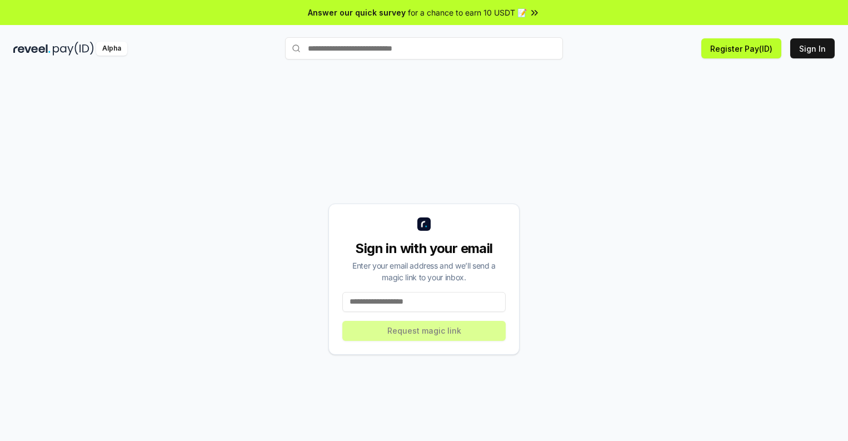  What do you see at coordinates (357, 12) in the screenshot?
I see `span: Answer our quick survey` at bounding box center [357, 12].